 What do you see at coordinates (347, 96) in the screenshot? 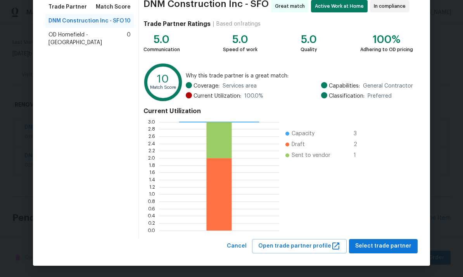
I see `span: Classification:` at bounding box center [347, 96].